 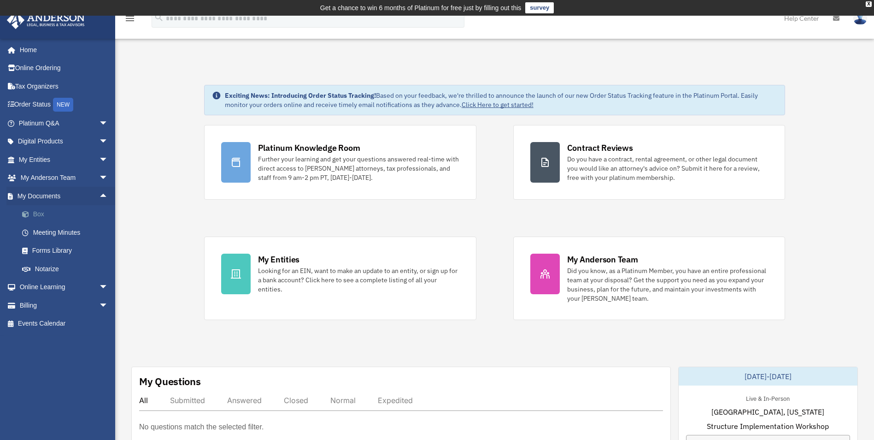 I want to click on img: User Pic, so click(x=860, y=18).